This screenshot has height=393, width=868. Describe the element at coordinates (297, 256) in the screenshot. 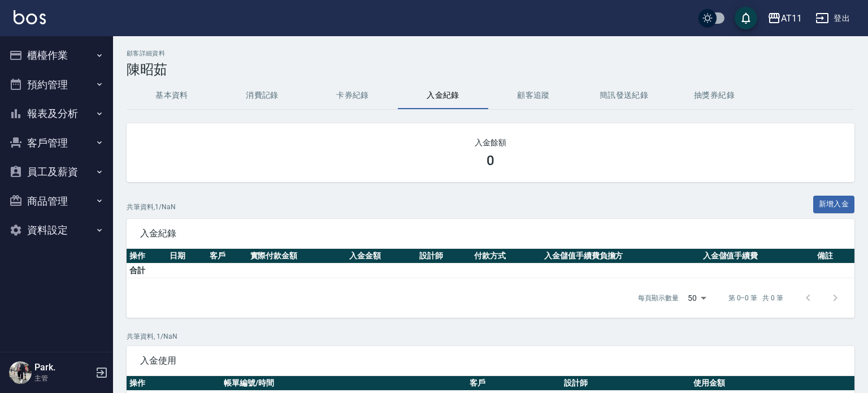

I see `th: 實際付款金額` at that location.